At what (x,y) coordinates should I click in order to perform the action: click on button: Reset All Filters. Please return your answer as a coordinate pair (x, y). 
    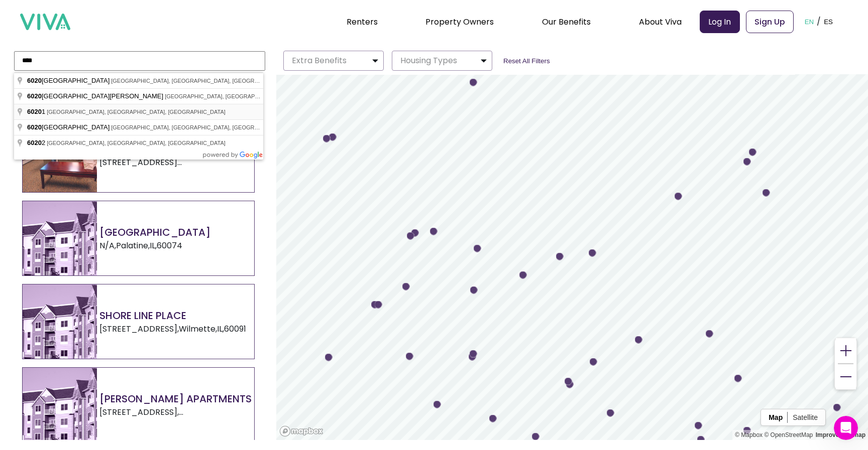
    Looking at the image, I should click on (527, 60).